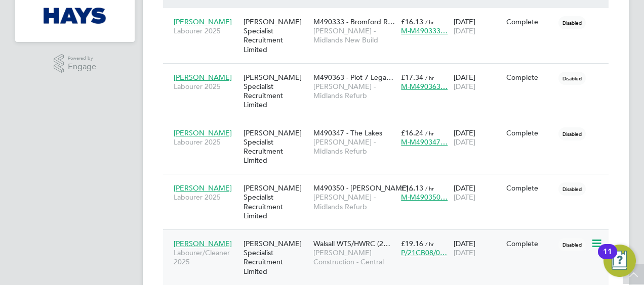 This screenshot has height=285, width=644. Describe the element at coordinates (75, 16) in the screenshot. I see `img: hays-logo-retina.png` at that location.